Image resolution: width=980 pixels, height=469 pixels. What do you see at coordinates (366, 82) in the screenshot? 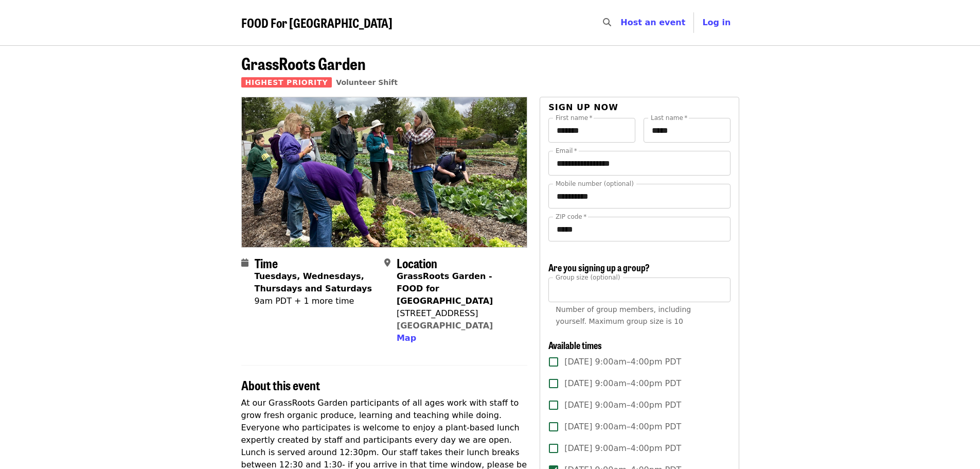
I see `a: Volunteer Shift` at bounding box center [366, 82].